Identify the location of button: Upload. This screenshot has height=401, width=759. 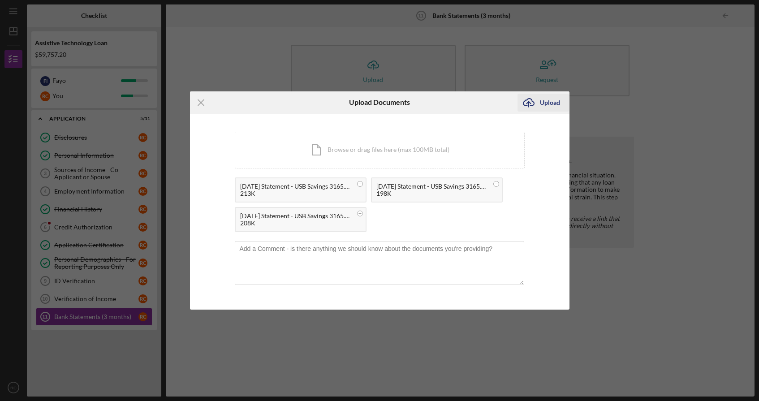
(543, 103).